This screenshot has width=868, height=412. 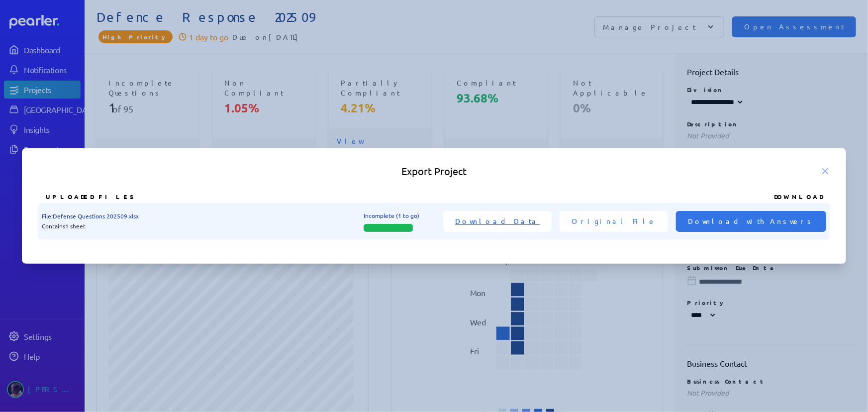 I want to click on p: Contains 1 sheet, so click(x=90, y=226).